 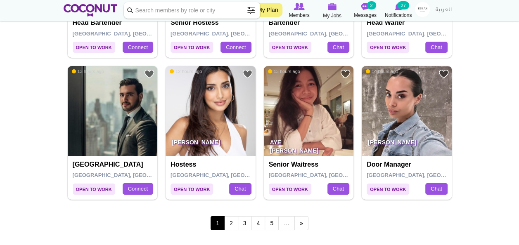 What do you see at coordinates (366, 7) in the screenshot?
I see `img: Messages` at bounding box center [366, 7].